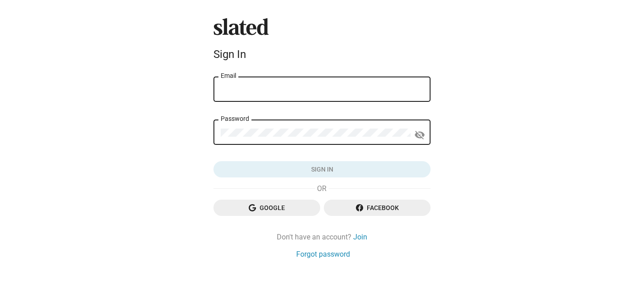  What do you see at coordinates (377, 208) in the screenshot?
I see `span: Facebook` at bounding box center [377, 208].